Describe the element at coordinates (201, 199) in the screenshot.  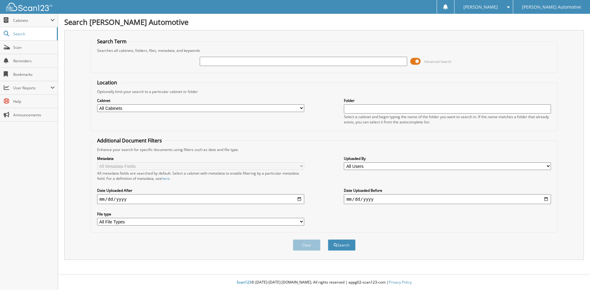
I see `input: start` at that location.